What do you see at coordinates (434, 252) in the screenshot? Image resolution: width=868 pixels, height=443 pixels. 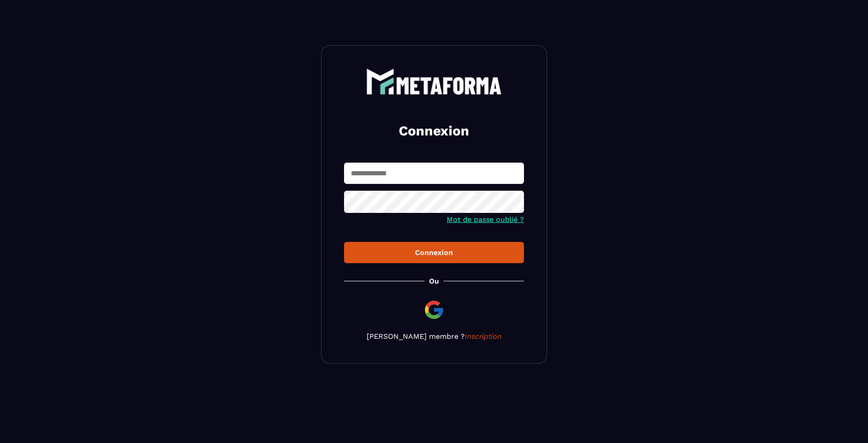 I see `div: Connexion` at bounding box center [434, 252].